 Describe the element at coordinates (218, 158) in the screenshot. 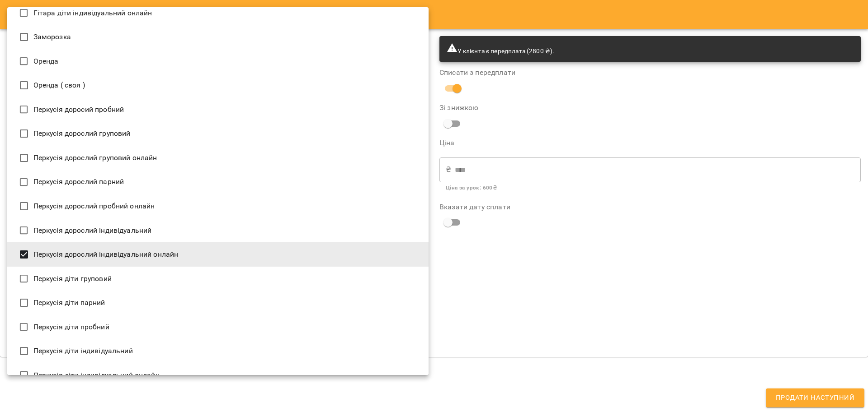

I see `li: Перкусія дорослий груповий онлайн` at that location.